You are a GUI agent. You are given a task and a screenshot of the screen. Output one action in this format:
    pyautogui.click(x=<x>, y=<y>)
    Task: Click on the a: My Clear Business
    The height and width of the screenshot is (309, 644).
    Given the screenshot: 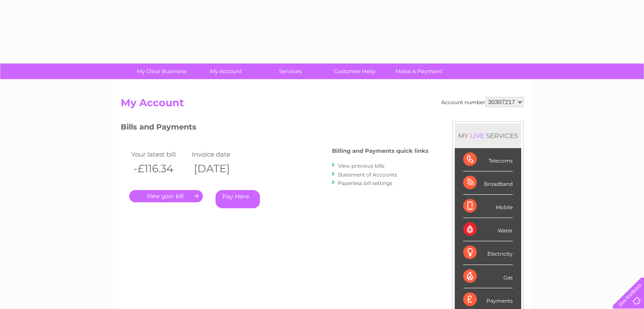 What is the action you would take?
    pyautogui.click(x=161, y=71)
    